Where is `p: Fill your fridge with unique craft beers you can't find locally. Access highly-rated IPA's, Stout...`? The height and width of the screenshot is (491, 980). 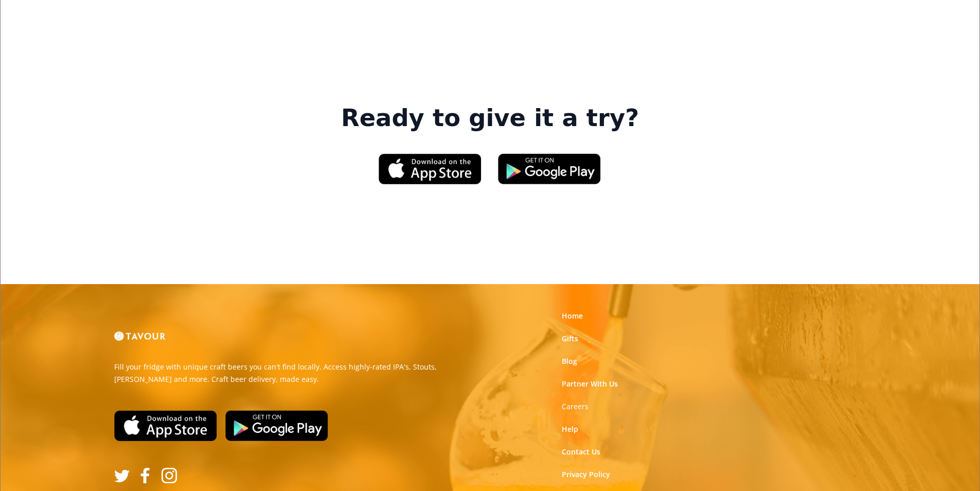 p: Fill your fridge with unique craft beers you can't find locally. Access highly-rated IPA's, Stout... is located at coordinates (299, 373).